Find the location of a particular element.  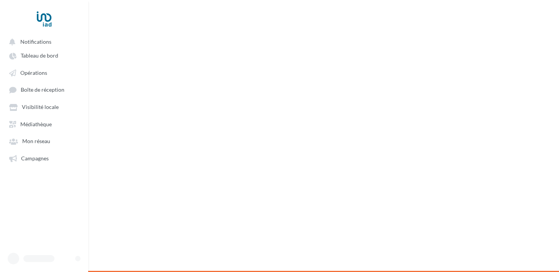

span: Boîte de réception is located at coordinates (43, 90).